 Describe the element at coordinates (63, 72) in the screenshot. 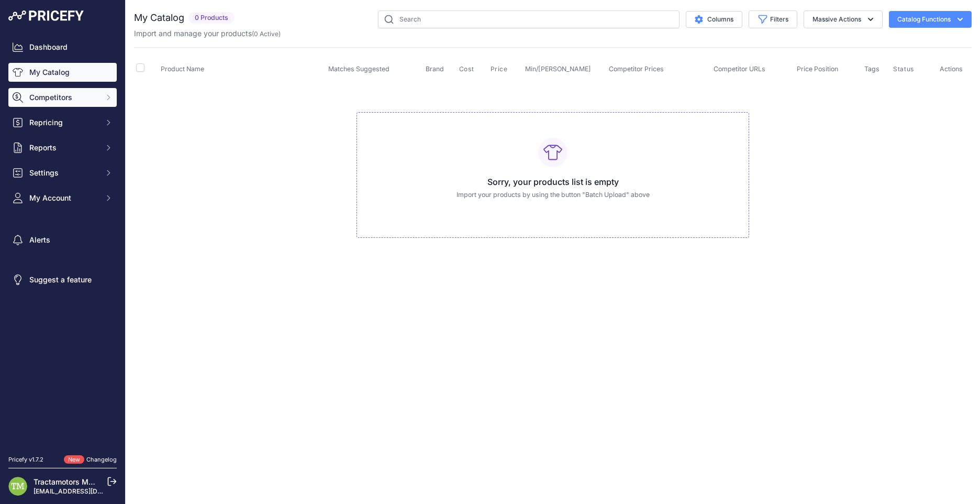

I see `a: My Catalog` at that location.